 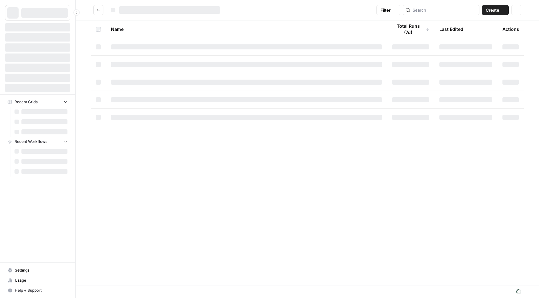 What do you see at coordinates (41, 281) in the screenshot?
I see `span: Usage` at bounding box center [41, 281].